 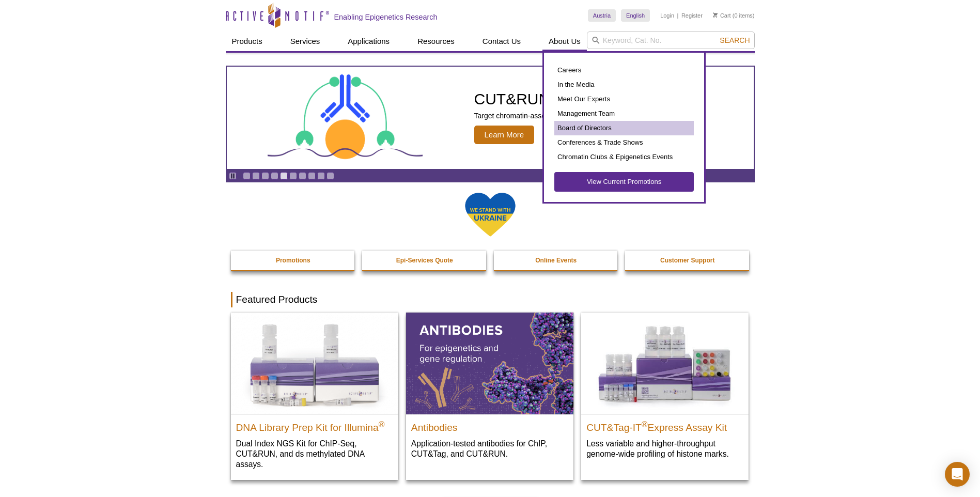 I want to click on a: Board of Directors, so click(x=624, y=128).